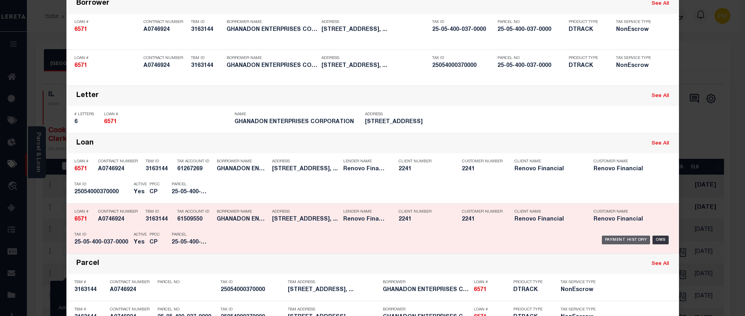 Image resolution: width=745 pixels, height=316 pixels. I want to click on h5: 61509550, so click(195, 219).